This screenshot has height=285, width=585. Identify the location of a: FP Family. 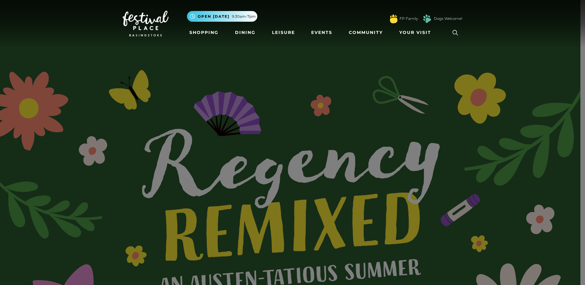
(409, 19).